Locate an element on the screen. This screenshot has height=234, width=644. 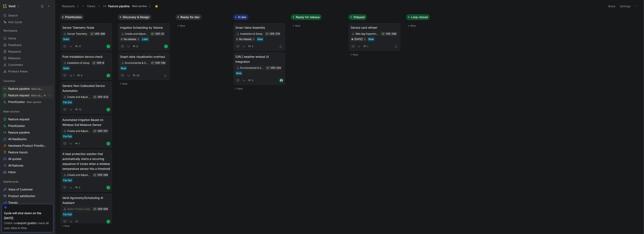
a: Home is located at coordinates (28, 38).